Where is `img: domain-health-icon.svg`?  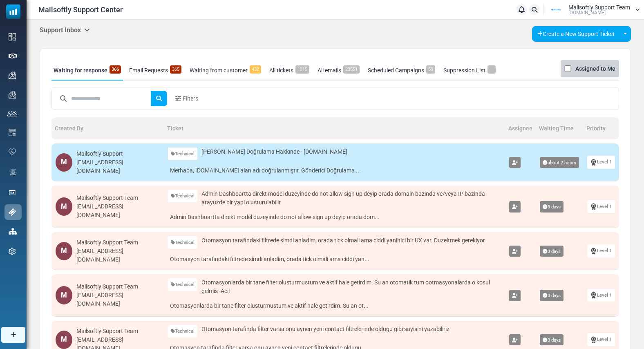
img: domain-health-icon.svg is located at coordinates (12, 152).